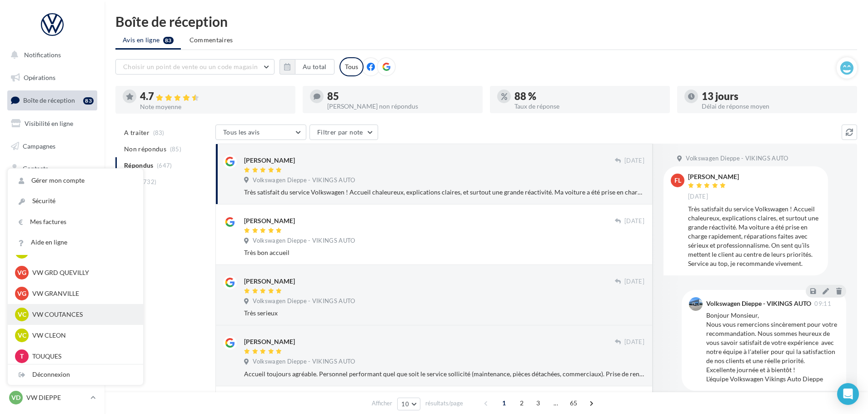  What do you see at coordinates (16, 397) in the screenshot?
I see `span: VD` at bounding box center [16, 397].